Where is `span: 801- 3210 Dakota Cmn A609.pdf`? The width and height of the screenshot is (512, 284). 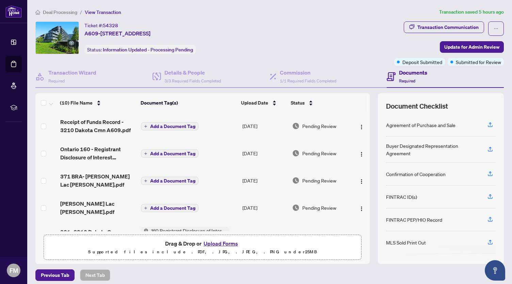 span: 801- 3210 Dakota Cmn A609.pdf is located at coordinates (98, 236).